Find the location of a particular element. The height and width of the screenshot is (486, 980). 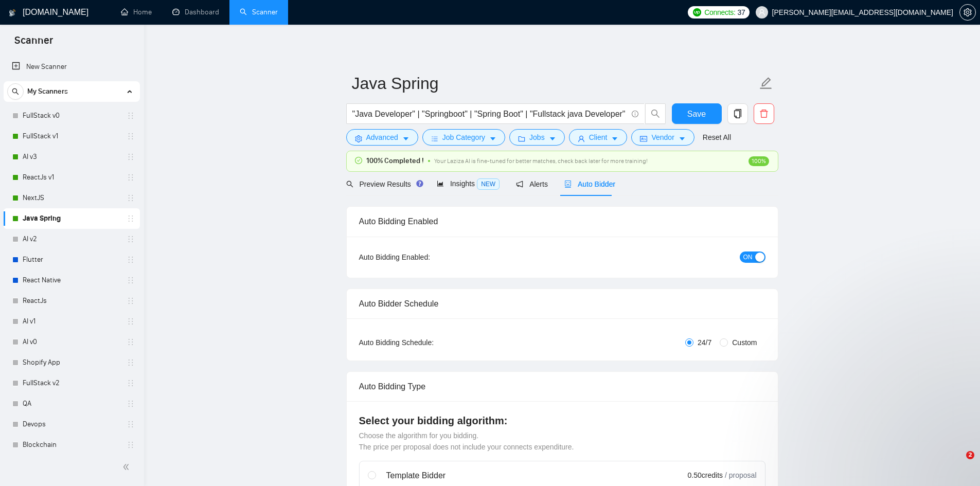

a: AI v0 is located at coordinates (71, 342).